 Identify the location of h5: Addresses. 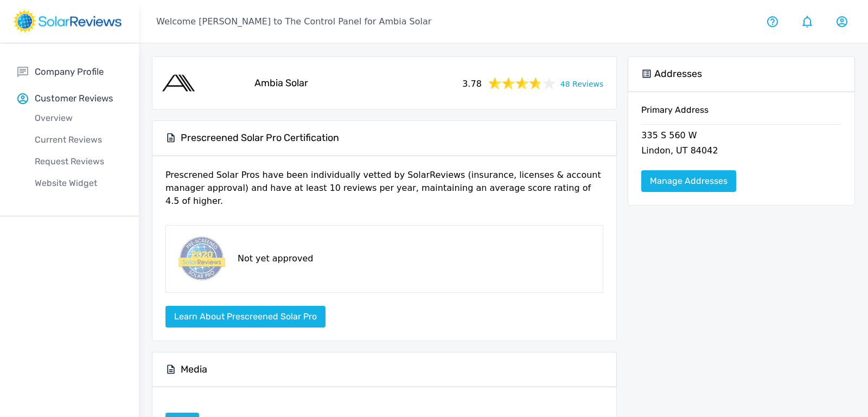
(678, 73).